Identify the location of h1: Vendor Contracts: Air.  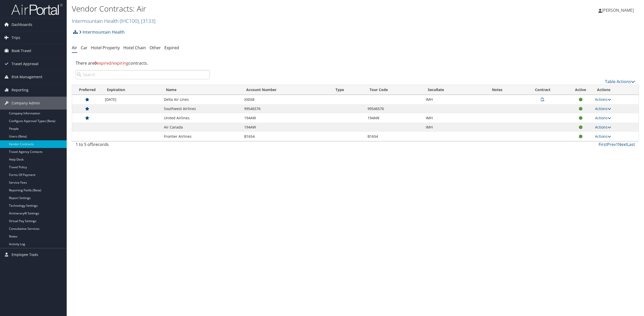
(261, 9).